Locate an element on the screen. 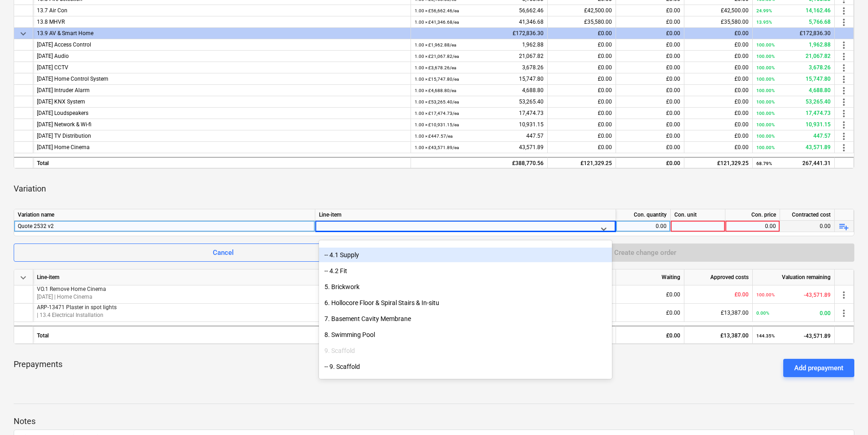 The image size is (868, 435). div: Valuation remaining is located at coordinates (794, 277).